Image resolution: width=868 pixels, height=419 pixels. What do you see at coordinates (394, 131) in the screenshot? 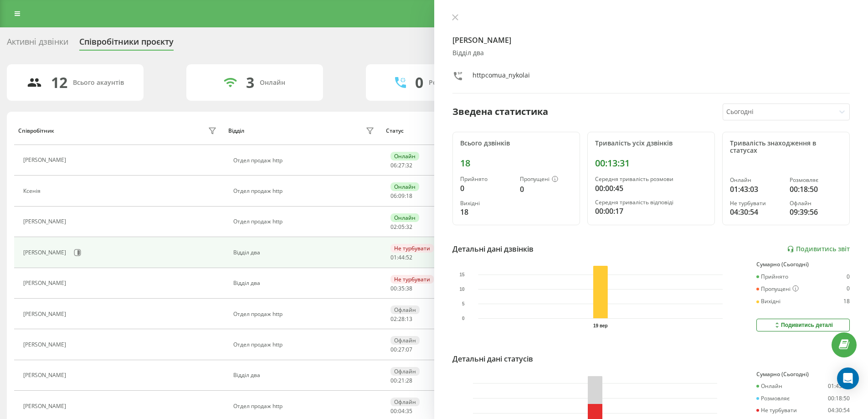
I see `div: Статус` at bounding box center [394, 131].